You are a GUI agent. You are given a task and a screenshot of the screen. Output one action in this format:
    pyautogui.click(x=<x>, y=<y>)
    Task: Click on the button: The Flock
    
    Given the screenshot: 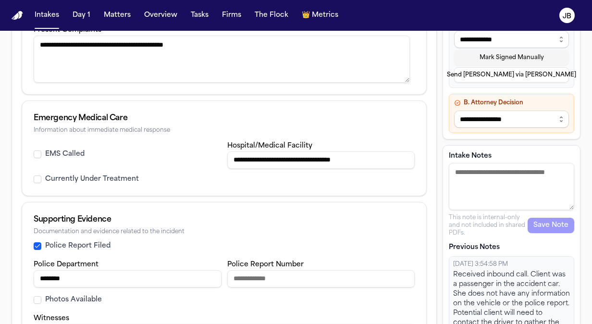 What is the action you would take?
    pyautogui.click(x=271, y=15)
    